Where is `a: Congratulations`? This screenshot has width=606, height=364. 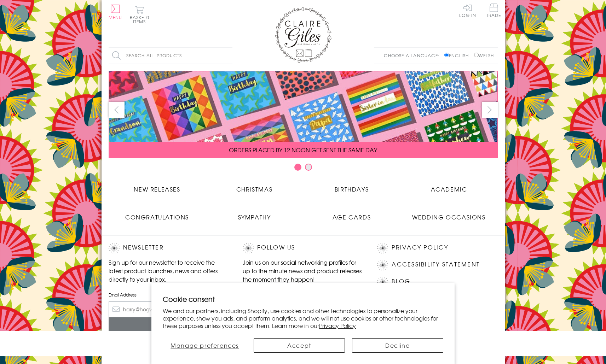 a: Congratulations is located at coordinates (157, 214).